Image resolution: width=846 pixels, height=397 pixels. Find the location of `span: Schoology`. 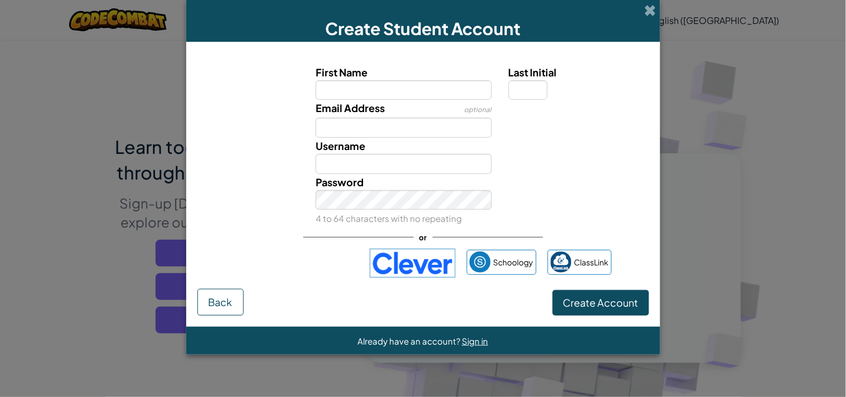

span: Schoology is located at coordinates (513, 262).